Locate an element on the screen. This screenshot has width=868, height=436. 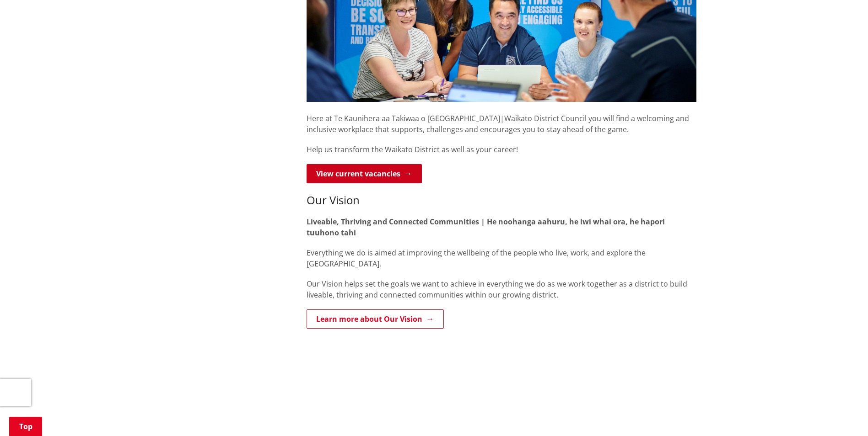
h3: Our Vision is located at coordinates (502, 201).